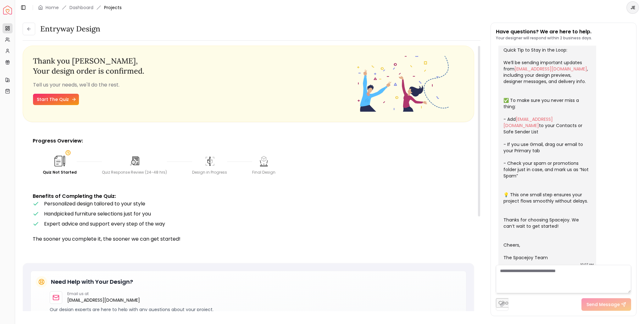 This screenshot has height=324, width=644. I want to click on p: Our design experts are here to help with any questions about your project., so click(256, 310).